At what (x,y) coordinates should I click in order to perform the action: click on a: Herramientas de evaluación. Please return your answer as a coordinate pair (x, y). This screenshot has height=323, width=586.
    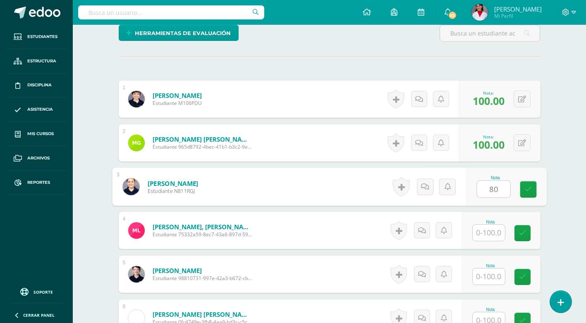
    Looking at the image, I should click on (179, 33).